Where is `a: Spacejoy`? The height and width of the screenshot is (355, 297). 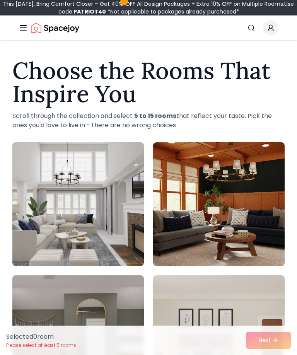
a: Spacejoy is located at coordinates (55, 28).